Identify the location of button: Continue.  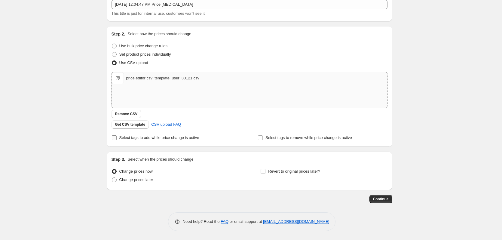
(381, 199).